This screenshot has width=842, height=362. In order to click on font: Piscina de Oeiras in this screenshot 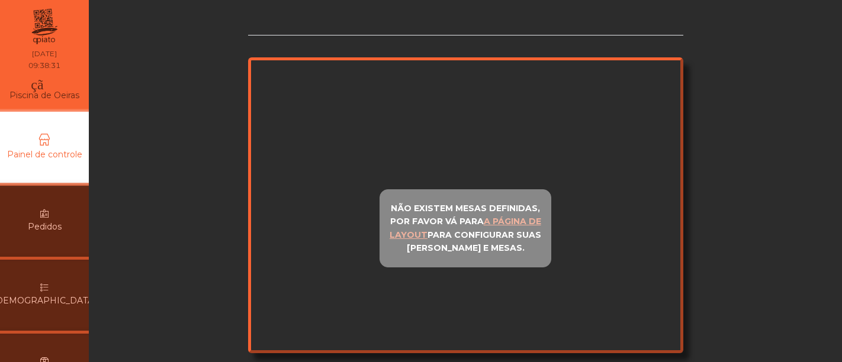, I will do `click(44, 95)`.